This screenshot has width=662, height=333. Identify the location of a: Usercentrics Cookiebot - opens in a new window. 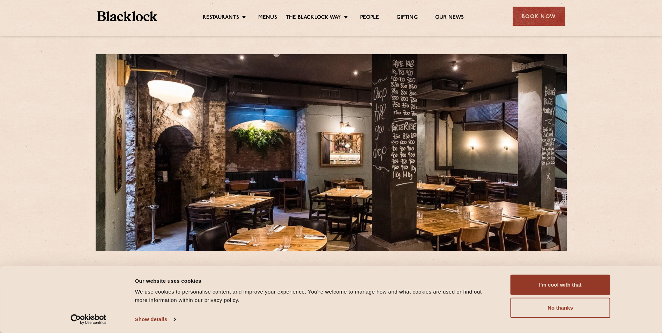
(88, 319).